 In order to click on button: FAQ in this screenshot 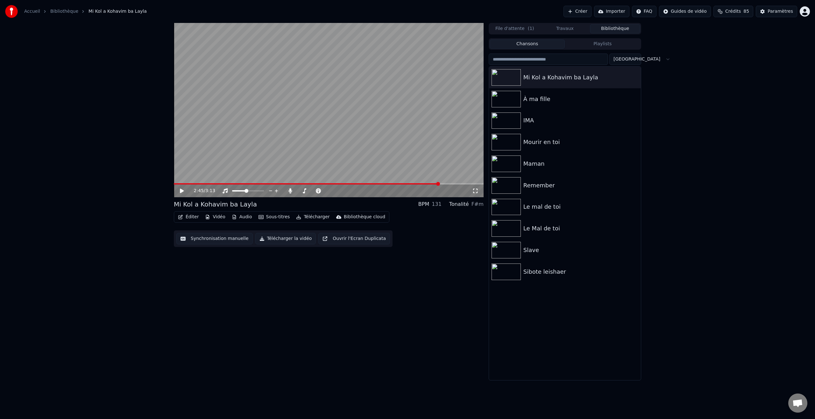, I will do `click(644, 11)`.